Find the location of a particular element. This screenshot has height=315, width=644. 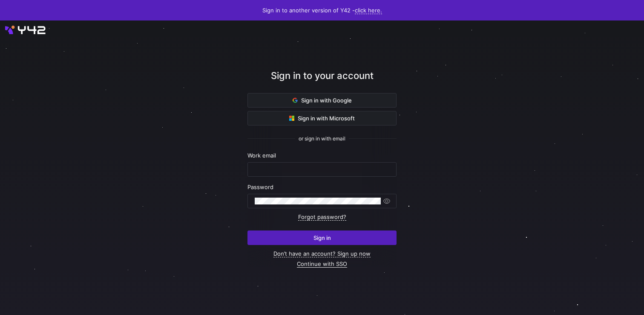

span: Sign in with Google is located at coordinates (322, 100).